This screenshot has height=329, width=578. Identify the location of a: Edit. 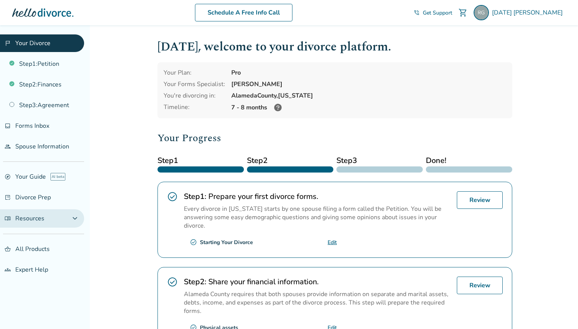
(332, 242).